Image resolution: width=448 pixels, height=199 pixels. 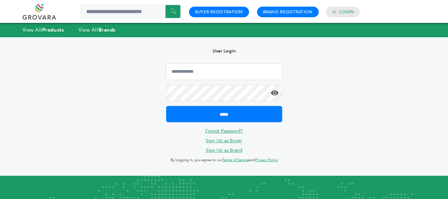 I want to click on strong: Brands, so click(x=107, y=30).